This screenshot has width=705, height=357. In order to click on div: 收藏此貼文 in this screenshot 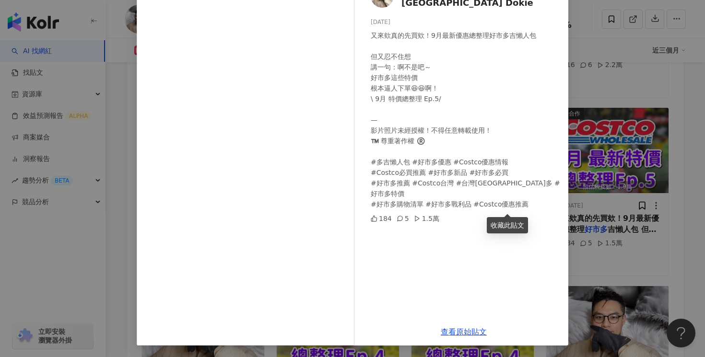, I will do `click(507, 225)`.